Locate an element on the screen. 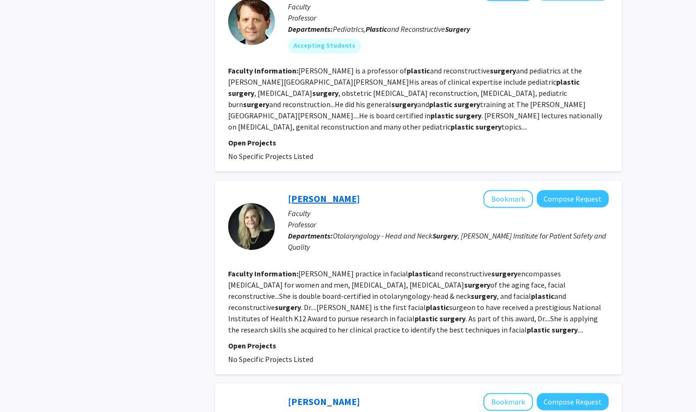  b: Plastic is located at coordinates (376, 29).